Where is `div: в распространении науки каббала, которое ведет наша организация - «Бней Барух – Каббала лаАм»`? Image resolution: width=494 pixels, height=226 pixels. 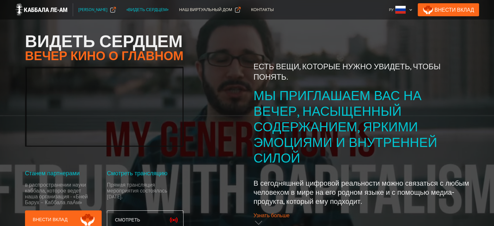
div: в распространении науки каббала, которое ведет наша организация - «Бней Барух – Каббала лаАм» is located at coordinates (58, 193).